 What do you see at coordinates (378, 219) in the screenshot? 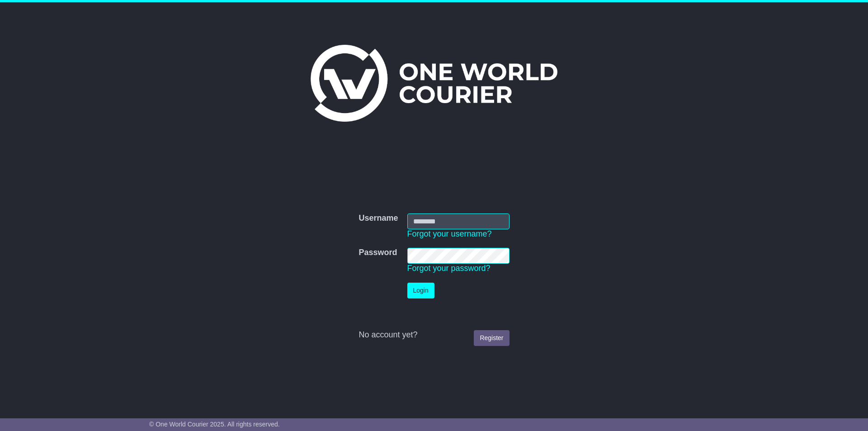
I see `label: Username` at bounding box center [378, 219].